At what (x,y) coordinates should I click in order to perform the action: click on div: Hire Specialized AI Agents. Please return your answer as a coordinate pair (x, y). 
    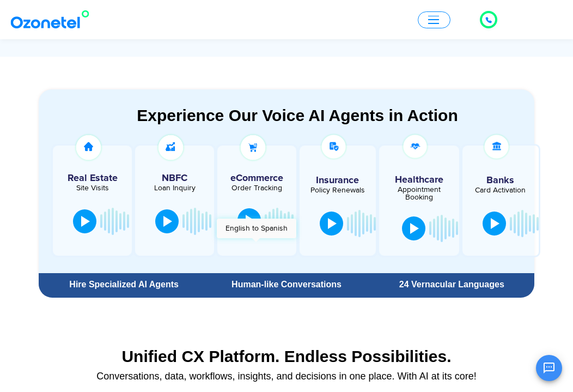
    Looking at the image, I should click on (123, 284).